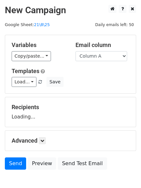 Image resolution: width=141 pixels, height=188 pixels. What do you see at coordinates (42, 25) in the screenshot?
I see `a: 21\8\25` at bounding box center [42, 25].